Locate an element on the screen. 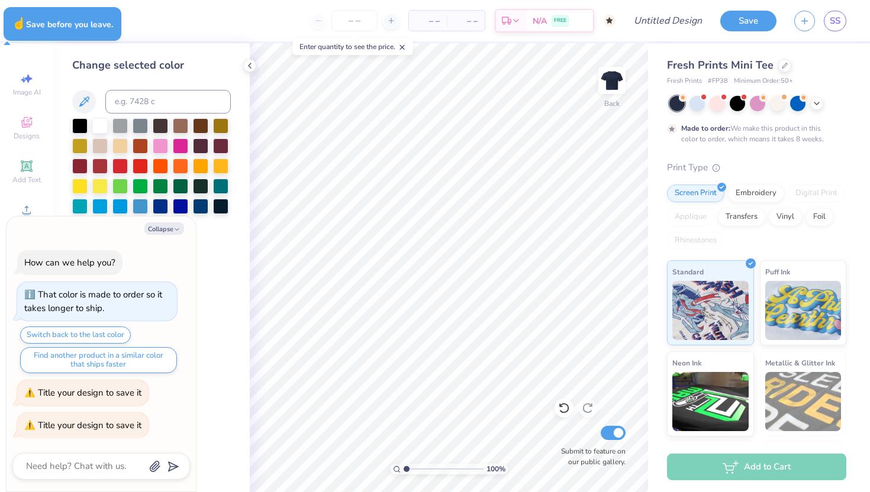 The width and height of the screenshot is (870, 492). div: Embroidery is located at coordinates (755, 193).